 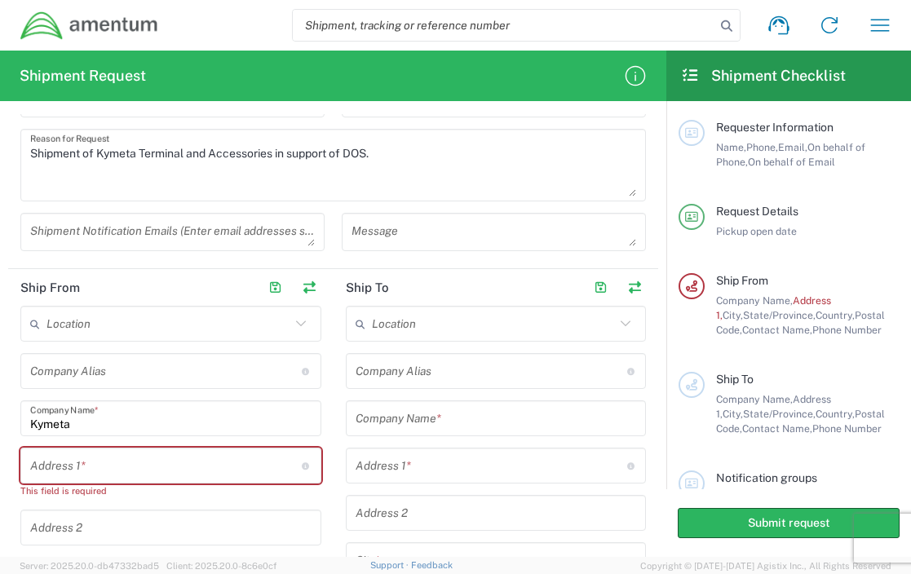 What do you see at coordinates (766, 478) in the screenshot?
I see `span: Notification groups` at bounding box center [766, 478].